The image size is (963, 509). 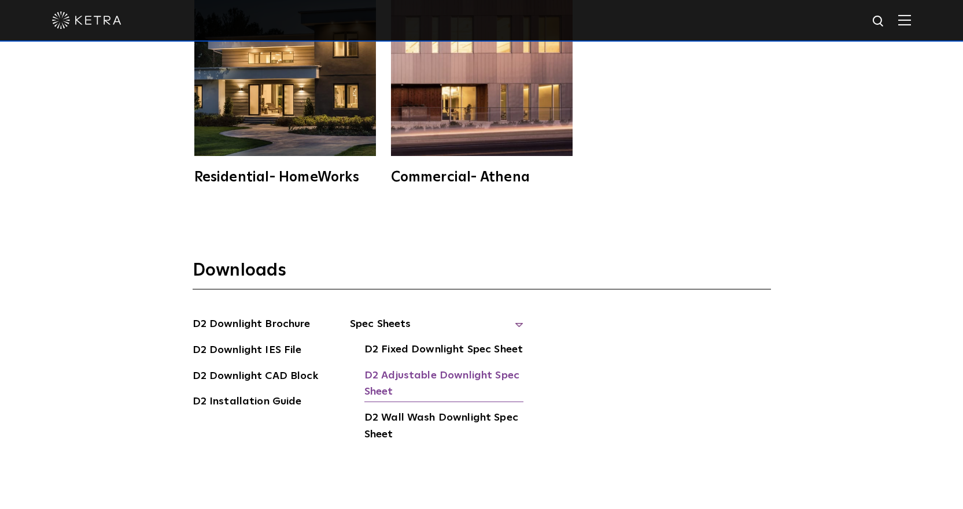 What do you see at coordinates (247, 352) in the screenshot?
I see `a: D2 Downlight IES File` at bounding box center [247, 352].